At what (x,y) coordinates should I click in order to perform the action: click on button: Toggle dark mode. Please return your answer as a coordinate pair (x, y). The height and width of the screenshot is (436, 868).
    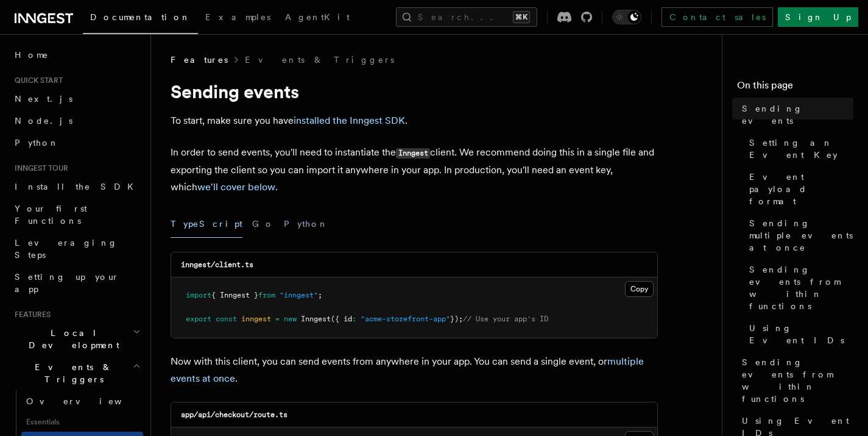
    Looking at the image, I should click on (627, 17).